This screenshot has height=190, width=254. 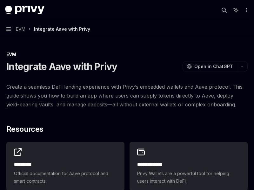 What do you see at coordinates (188, 178) in the screenshot?
I see `span: Privy Wallets are a powerful tool for helping users interact with DeFi.` at bounding box center [188, 178].